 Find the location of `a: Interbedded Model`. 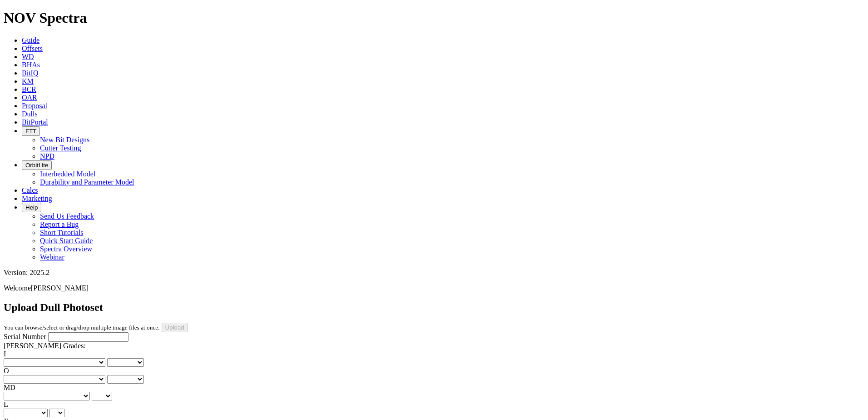

a: Interbedded Model is located at coordinates (68, 174).